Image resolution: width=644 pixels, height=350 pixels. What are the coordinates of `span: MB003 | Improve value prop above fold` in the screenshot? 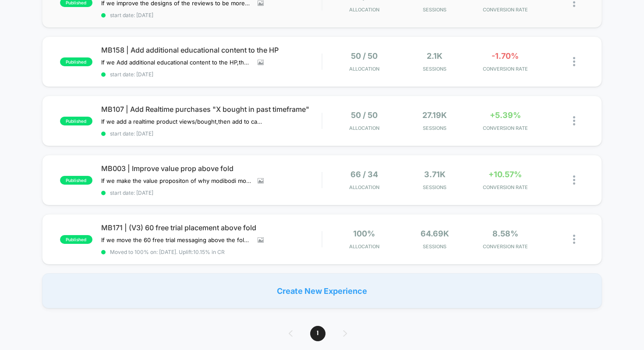 It's located at (212, 169).